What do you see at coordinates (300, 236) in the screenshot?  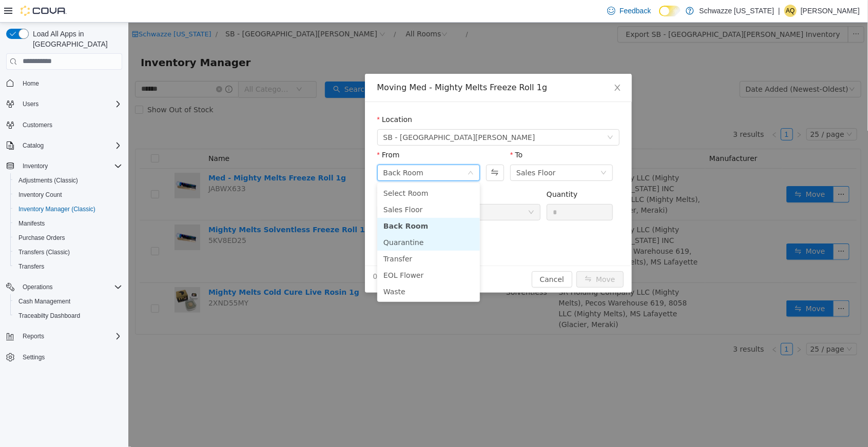 I see `li: Transfer` at bounding box center [300, 236].